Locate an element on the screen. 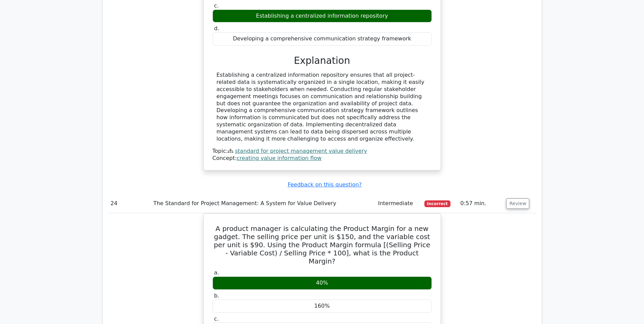  div: 160% is located at coordinates (322, 306).